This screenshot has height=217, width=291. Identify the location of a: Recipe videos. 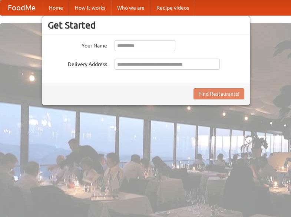
(173, 8).